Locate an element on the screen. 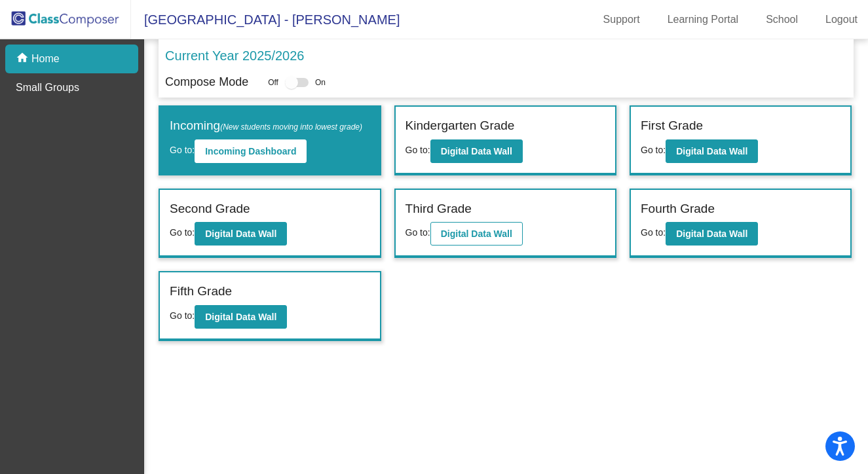  p: Current Year 2025/2026 is located at coordinates (235, 56).